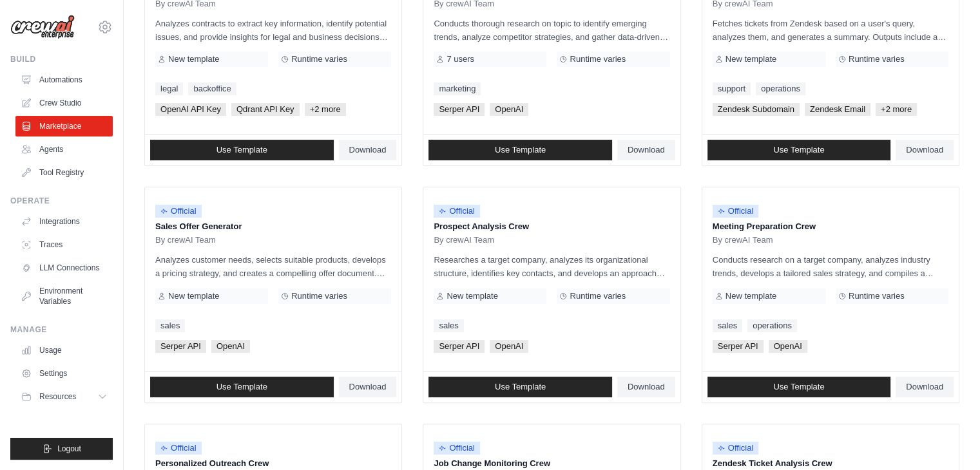 The height and width of the screenshot is (470, 980). What do you see at coordinates (266, 110) in the screenshot?
I see `span: Qdrant API Key` at bounding box center [266, 110].